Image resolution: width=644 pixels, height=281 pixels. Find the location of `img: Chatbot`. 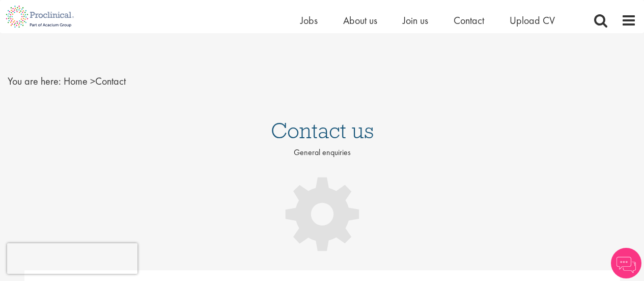

img: Chatbot is located at coordinates (626, 263).